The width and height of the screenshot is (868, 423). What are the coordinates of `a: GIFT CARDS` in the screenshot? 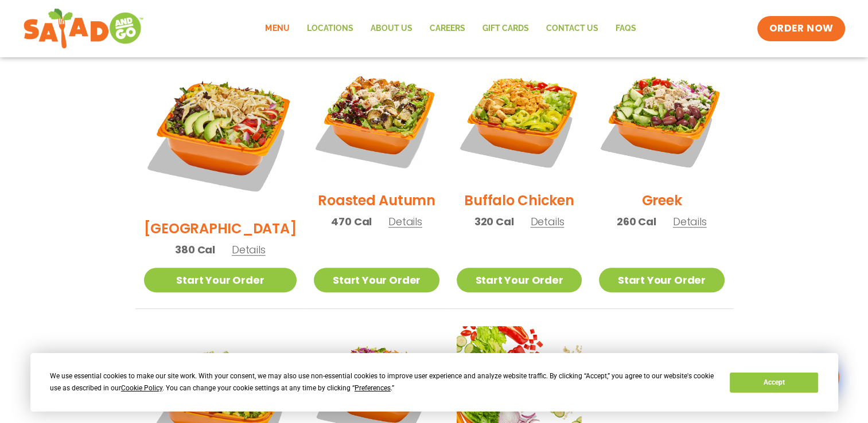 It's located at (505, 29).